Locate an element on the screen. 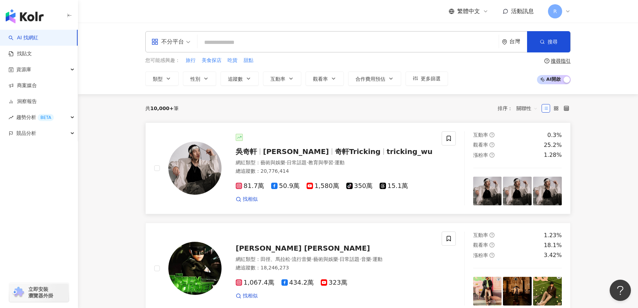 The width and height of the screenshot is (638, 308). span: 音樂 is located at coordinates (366, 259).